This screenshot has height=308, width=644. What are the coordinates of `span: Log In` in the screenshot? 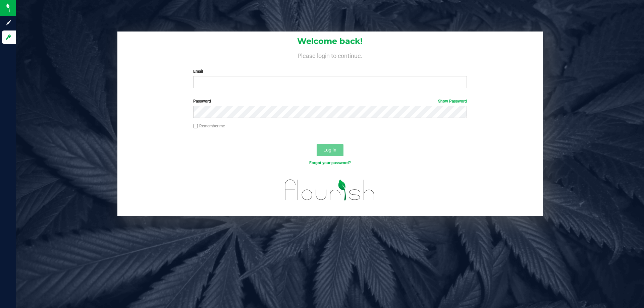 It's located at (330, 149).